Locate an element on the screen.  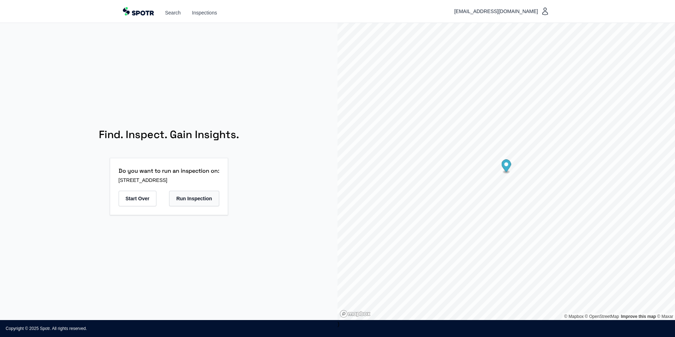
button: Start Over is located at coordinates (138, 198).